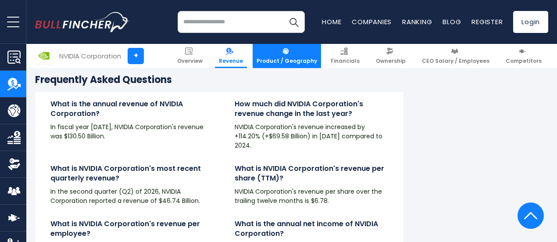 The height and width of the screenshot is (242, 557). I want to click on span: Revenue, so click(231, 61).